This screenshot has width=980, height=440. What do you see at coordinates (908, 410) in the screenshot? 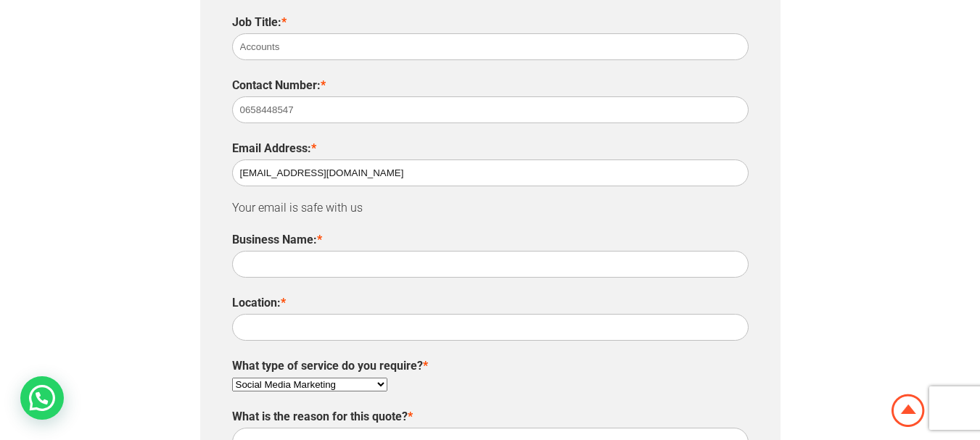
I see `img: Animation Studio South Africa` at bounding box center [908, 410].